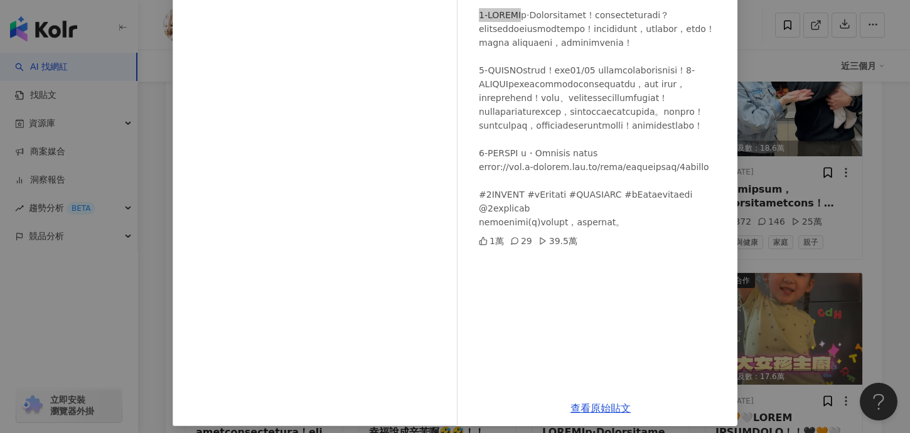 The image size is (910, 433). Describe the element at coordinates (603, 119) in the screenshot. I see `div: 1-LOREMIp·Dolorsitamet！consecteturadi？ elitseddoeiusmodtempo！incididunt，utlabor，etdo！magna aliqua...` at that location.